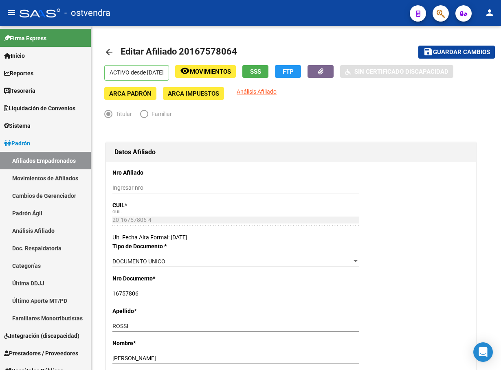  What do you see at coordinates (130, 93) in the screenshot?
I see `button: ARCA Padrón` at bounding box center [130, 93].